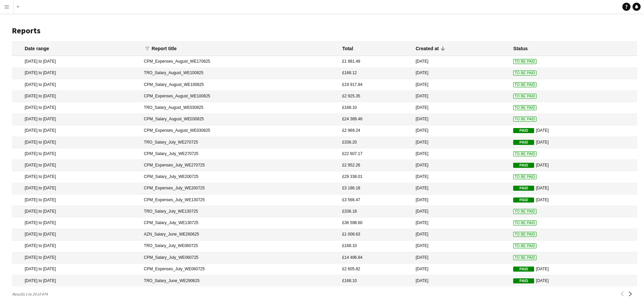 The width and height of the screenshot is (644, 307). Describe the element at coordinates (240, 247) in the screenshot. I see `mat-cell: TRO_Salary_July_WE060725` at that location.